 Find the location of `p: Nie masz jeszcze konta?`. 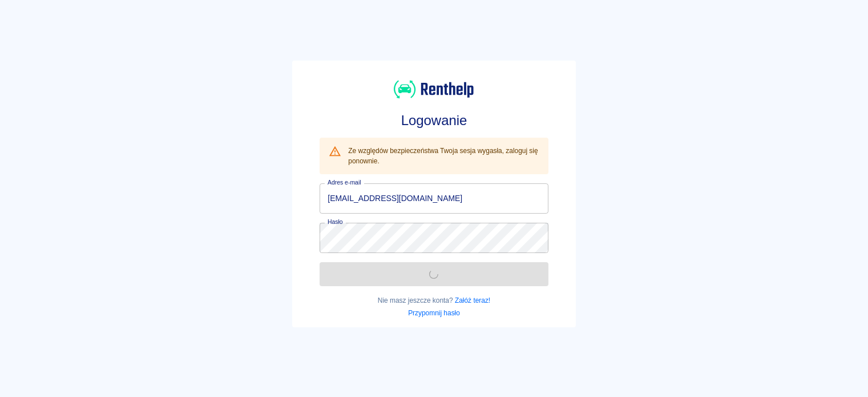

p: Nie masz jeszcze konta? is located at coordinates (433, 300).